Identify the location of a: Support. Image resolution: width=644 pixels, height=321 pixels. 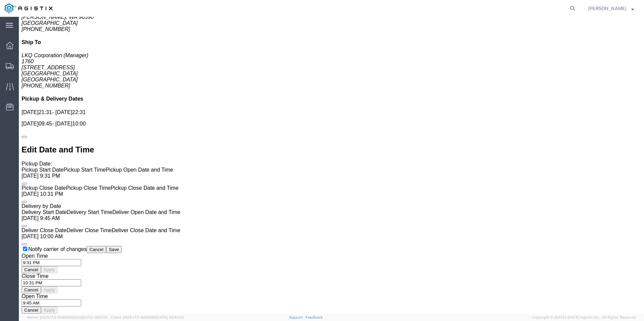
(297, 317).